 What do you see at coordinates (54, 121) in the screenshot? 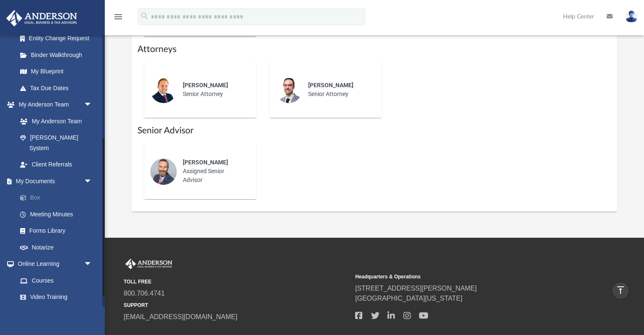
I see `a: My Anderson Team` at bounding box center [54, 121].